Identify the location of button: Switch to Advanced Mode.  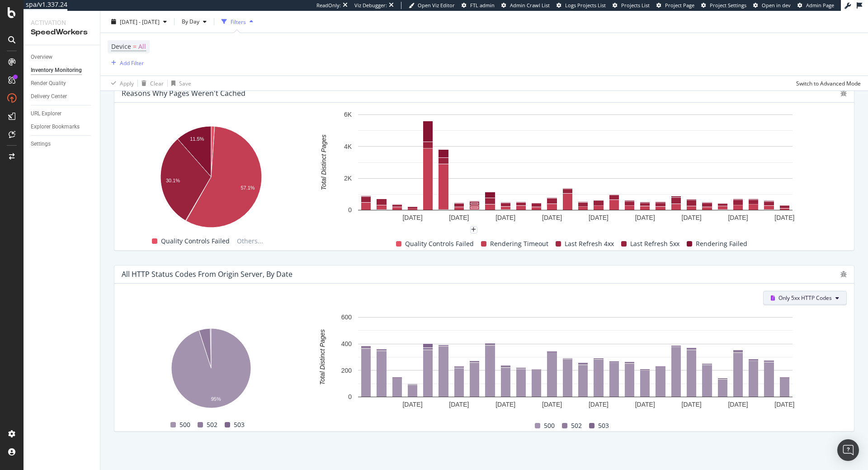
(826, 83).